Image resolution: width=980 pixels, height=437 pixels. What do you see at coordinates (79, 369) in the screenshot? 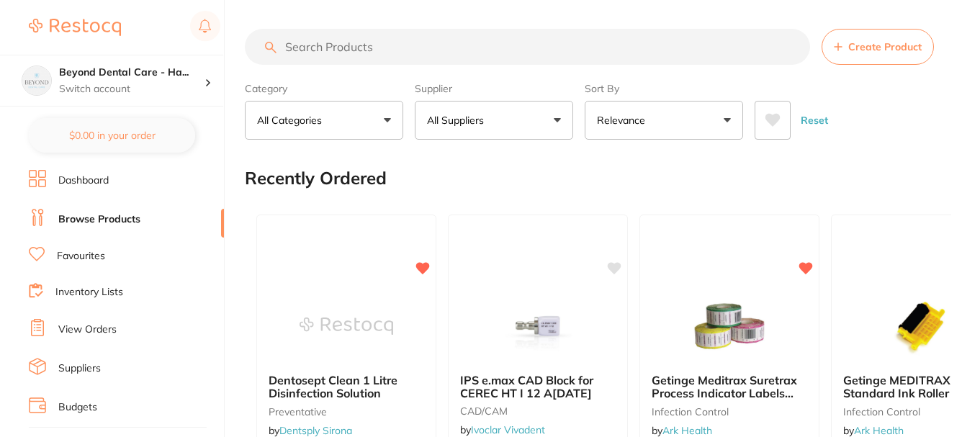
I see `a: Suppliers` at bounding box center [79, 369].